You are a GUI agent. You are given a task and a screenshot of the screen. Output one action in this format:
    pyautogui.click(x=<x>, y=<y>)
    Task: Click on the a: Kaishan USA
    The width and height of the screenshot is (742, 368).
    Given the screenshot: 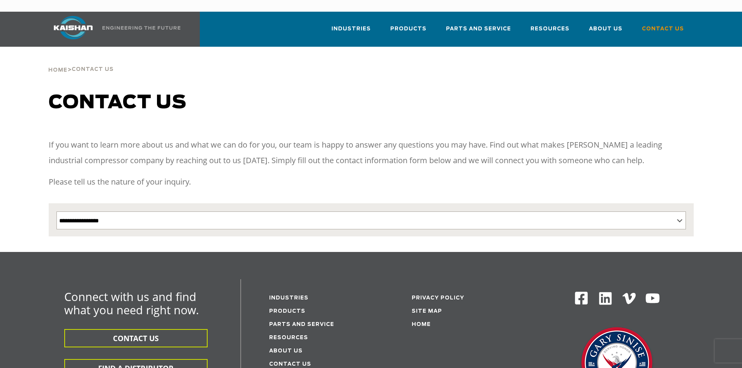 What is the action you would take?
    pyautogui.click(x=113, y=29)
    